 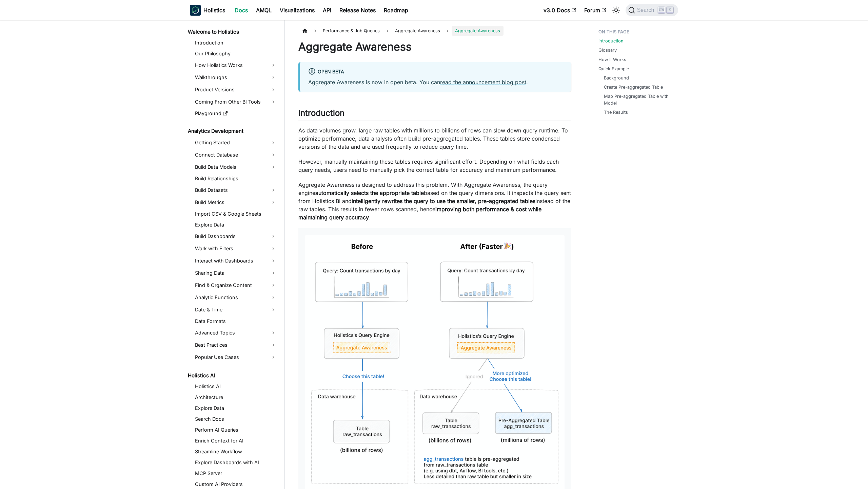 I want to click on p: However, manually maintaining these tables requires significant effort. Depending on what fields ..., so click(x=435, y=166).